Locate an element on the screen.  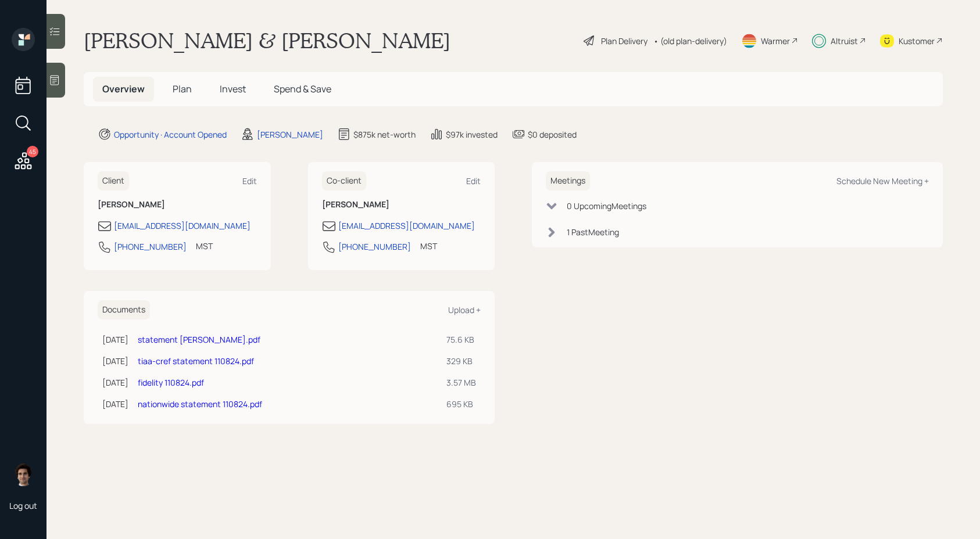
div: 0 Upcoming Meeting s is located at coordinates (606, 206).